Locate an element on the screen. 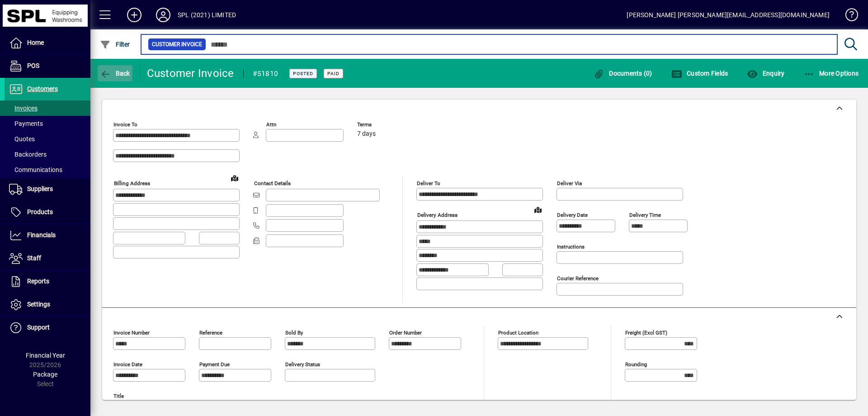 This screenshot has height=416, width=868. a: Settings is located at coordinates (48, 304).